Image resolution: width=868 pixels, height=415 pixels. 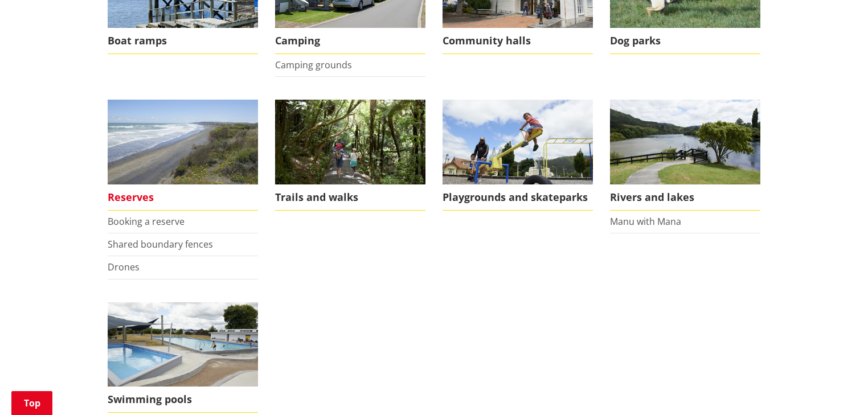 I want to click on a: Manu with Mana, so click(x=645, y=222).